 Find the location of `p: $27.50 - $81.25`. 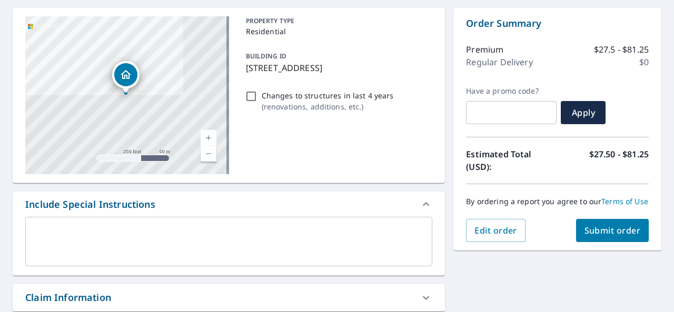

p: $27.50 - $81.25 is located at coordinates (618, 160).